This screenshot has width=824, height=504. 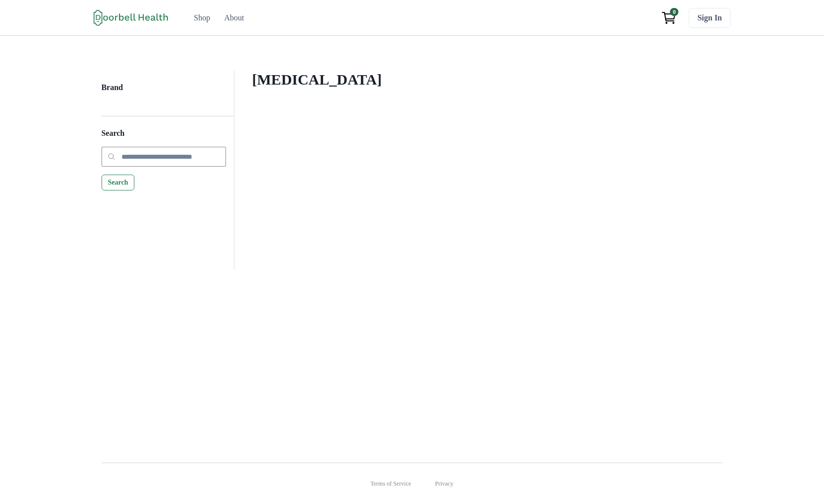 I want to click on div: About, so click(x=234, y=18).